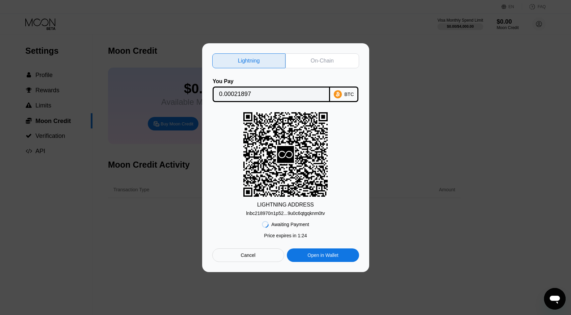  Describe the element at coordinates (248, 255) in the screenshot. I see `div: Cancel` at that location.